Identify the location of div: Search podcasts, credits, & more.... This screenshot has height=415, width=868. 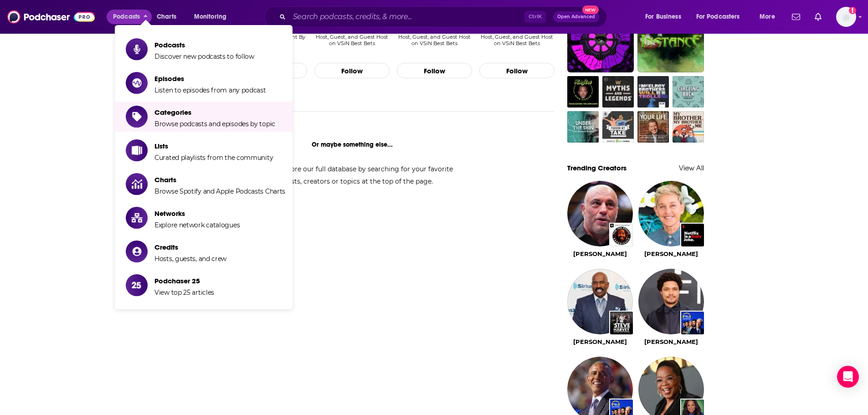
(444, 17).